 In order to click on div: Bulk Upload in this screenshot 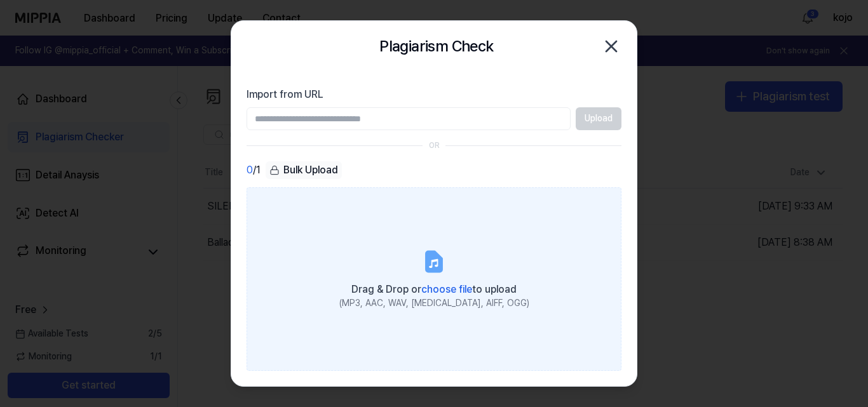, I will do `click(304, 170)`.